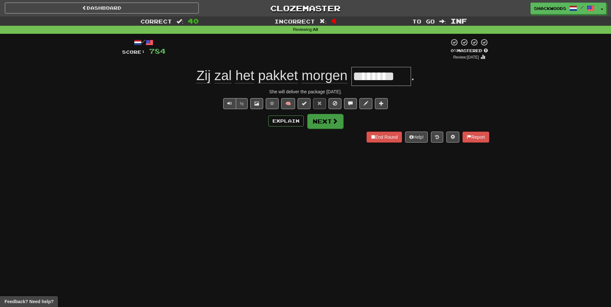  What do you see at coordinates (351, 104) in the screenshot?
I see `button: Discuss sentence (alt+u)` at bounding box center [351, 104].